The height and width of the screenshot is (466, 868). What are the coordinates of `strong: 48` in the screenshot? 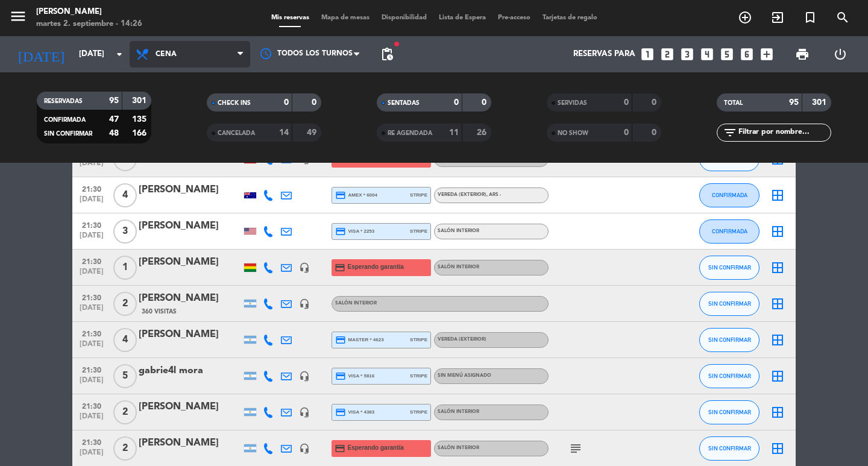 It's located at (114, 133).